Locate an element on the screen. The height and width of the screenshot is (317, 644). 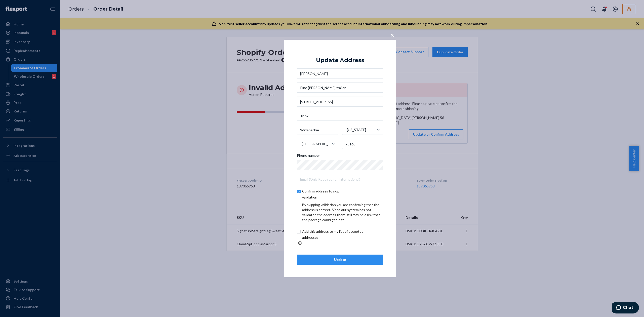
span: Phone number is located at coordinates (309, 156).